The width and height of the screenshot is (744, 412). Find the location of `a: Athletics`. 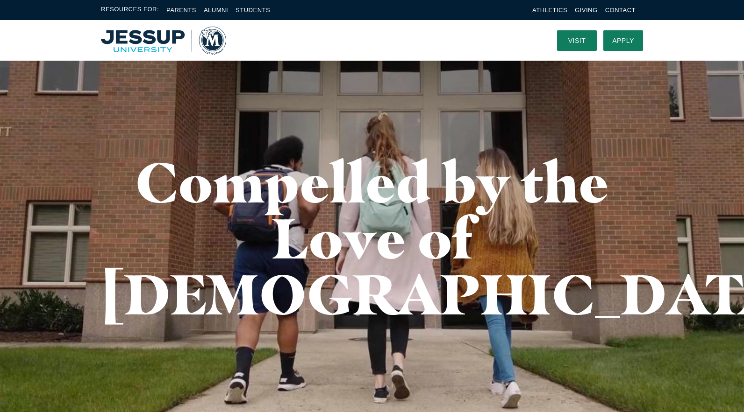

a: Athletics is located at coordinates (549, 10).